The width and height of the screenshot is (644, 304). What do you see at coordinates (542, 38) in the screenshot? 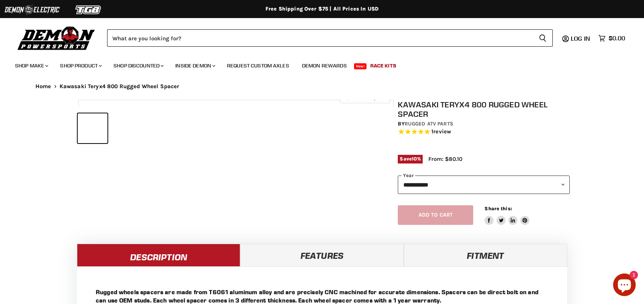
I see `button: Search` at bounding box center [542, 38].